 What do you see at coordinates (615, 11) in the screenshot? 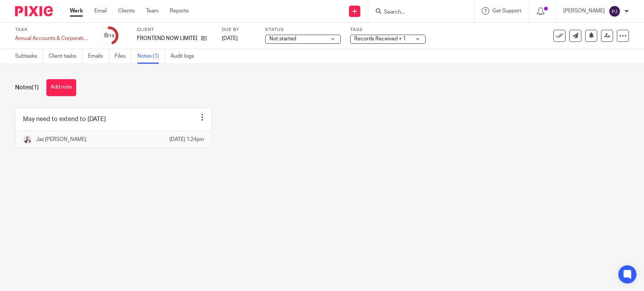
I see `img: svg%3E` at bounding box center [615, 11].